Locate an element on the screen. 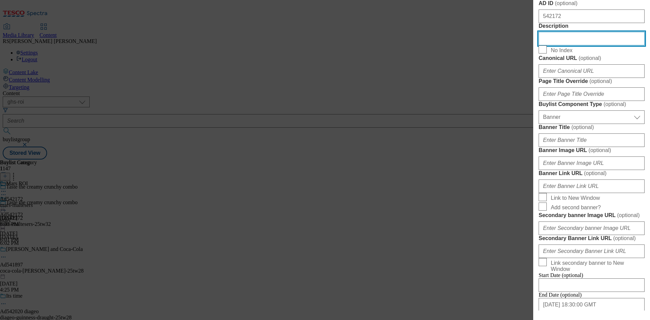 The height and width of the screenshot is (320, 650). input: Enter Canonical URL is located at coordinates (592, 71).